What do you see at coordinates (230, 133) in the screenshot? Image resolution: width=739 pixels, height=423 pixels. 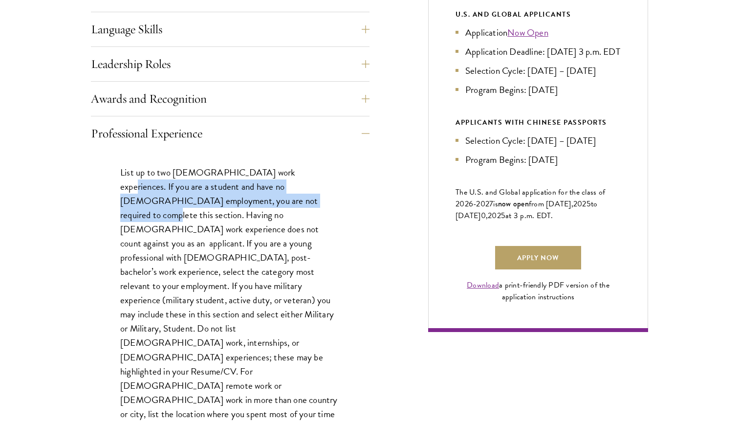 I see `button: Professional Experience` at bounding box center [230, 133].